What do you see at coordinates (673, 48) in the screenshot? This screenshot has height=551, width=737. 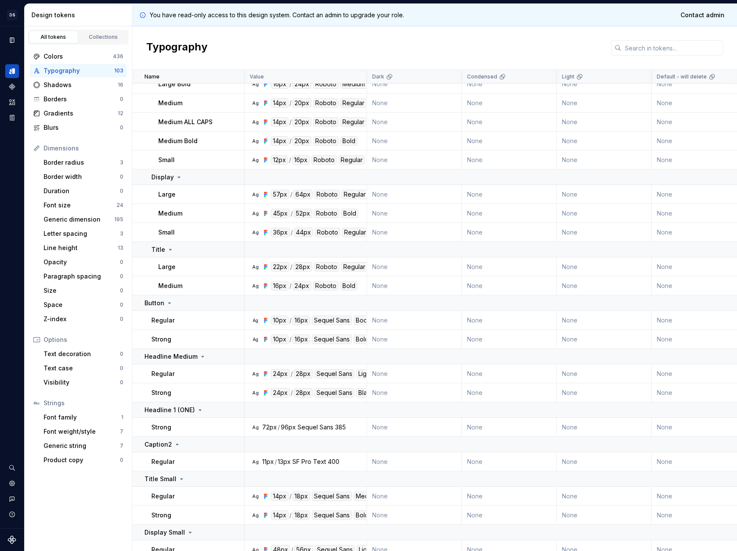 I see `input: Search in tokens...` at bounding box center [673, 48].